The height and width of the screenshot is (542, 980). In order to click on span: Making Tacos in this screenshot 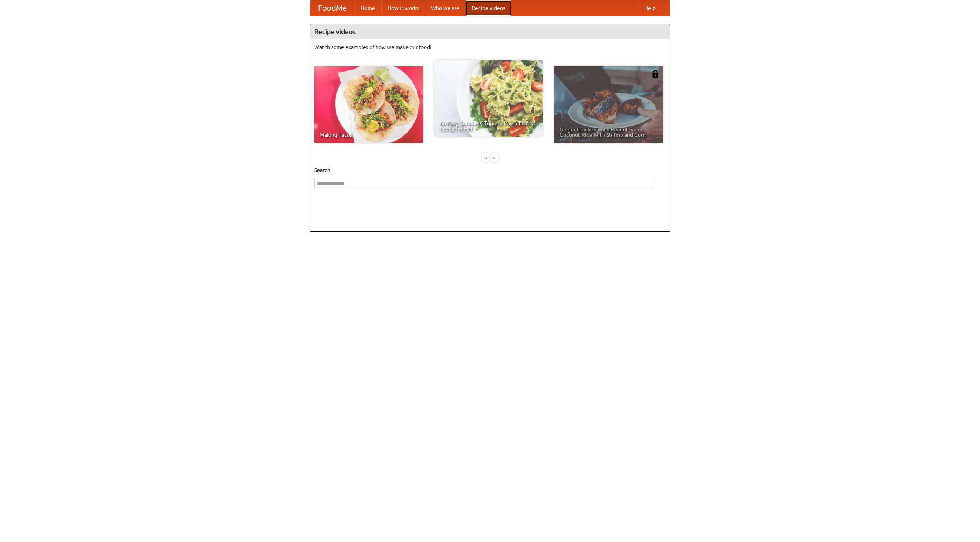, I will do `click(368, 135)`.